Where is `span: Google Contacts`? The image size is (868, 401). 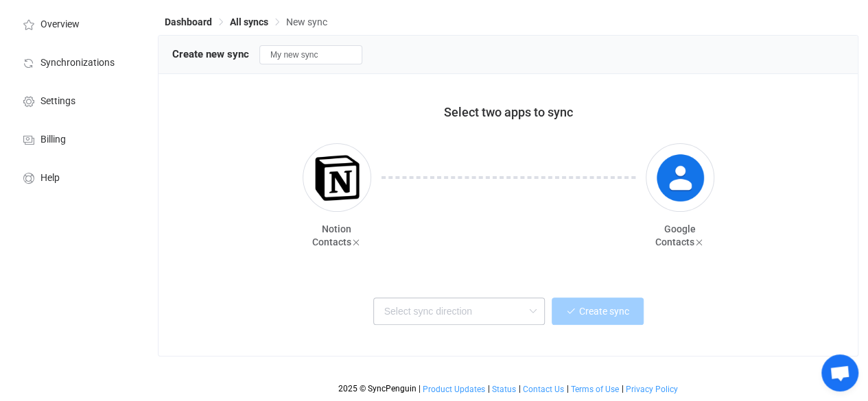 span: Google Contacts is located at coordinates (676, 235).